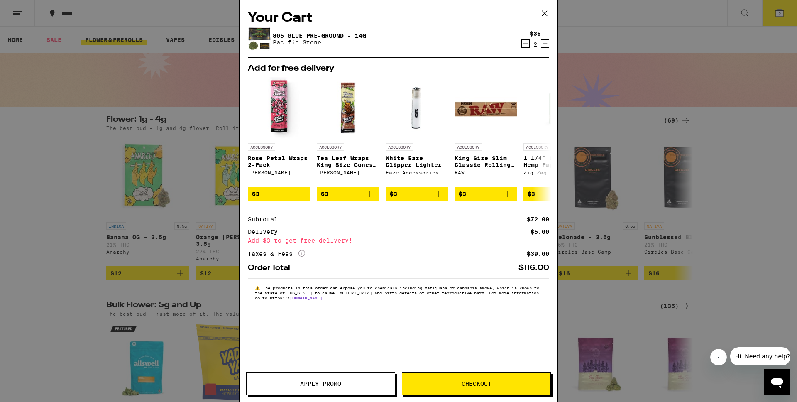  Describe the element at coordinates (555, 108) in the screenshot. I see `img: Zig-Zag - 1 1/4" Organic Hemp Papers` at that location.